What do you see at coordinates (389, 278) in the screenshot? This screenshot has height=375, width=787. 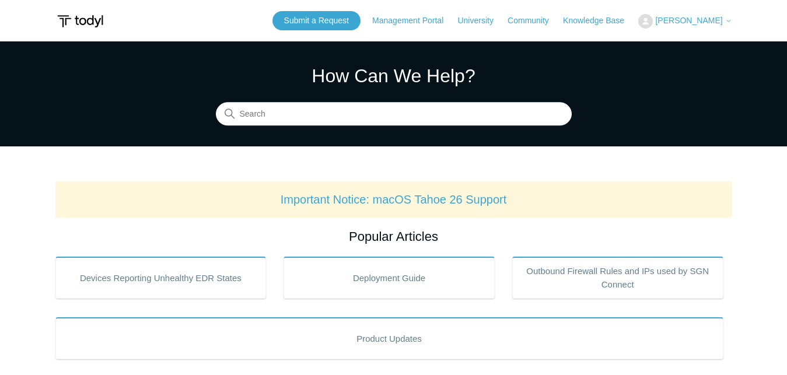 I see `a: Deployment Guide` at bounding box center [389, 278].